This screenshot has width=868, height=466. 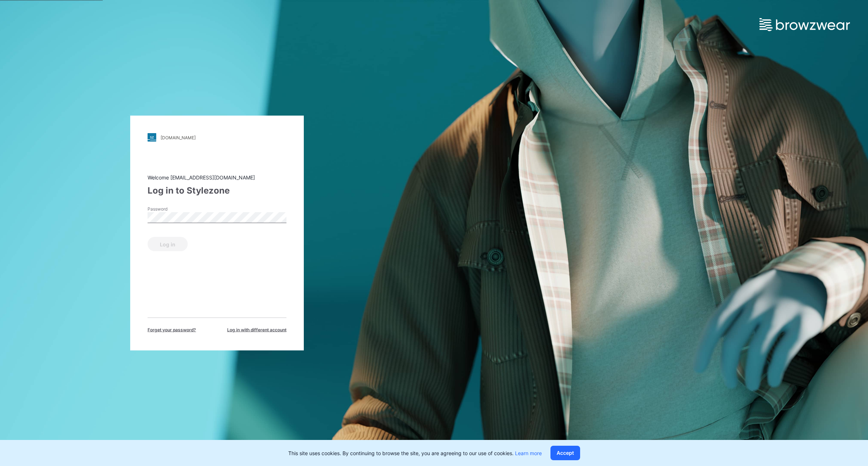 What do you see at coordinates (152, 137) in the screenshot?
I see `img: stylezone-logo.562084cfcfab977791bfbf7441f1a819.svg` at bounding box center [152, 137].